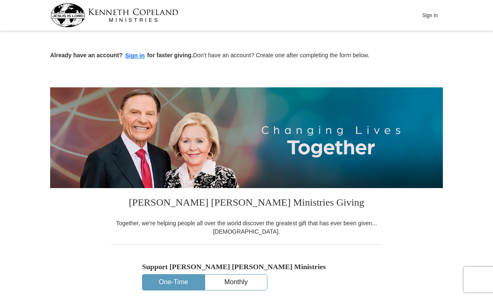 This screenshot has width=493, height=298. I want to click on img: kcm-header-logo.svg, so click(114, 15).